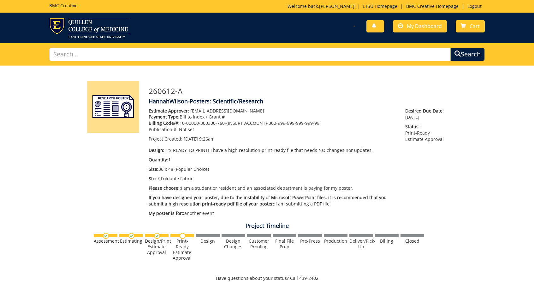 Image resolution: width=534 pixels, height=283 pixels. Describe the element at coordinates (467, 54) in the screenshot. I see `button: Search` at that location.